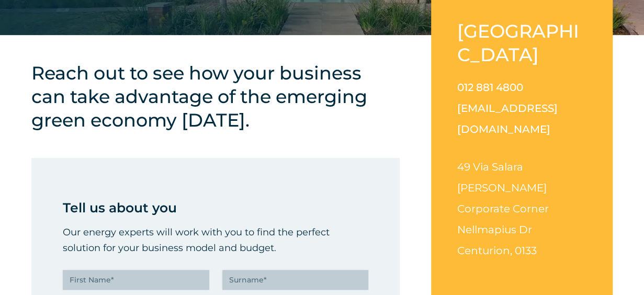 The height and width of the screenshot is (295, 644). I want to click on input: First Name*, so click(136, 280).